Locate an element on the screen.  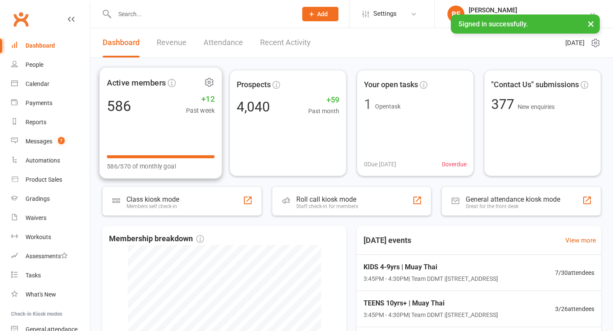
span: 586/570 of monthly goal is located at coordinates (141, 166).